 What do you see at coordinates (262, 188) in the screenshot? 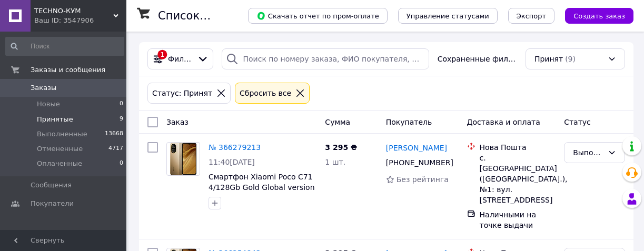
I see `span: Смартфон Xiaomi Poco C71 4/128Gb Gold Global version Гарантия 3 месяца` at bounding box center [262, 188].